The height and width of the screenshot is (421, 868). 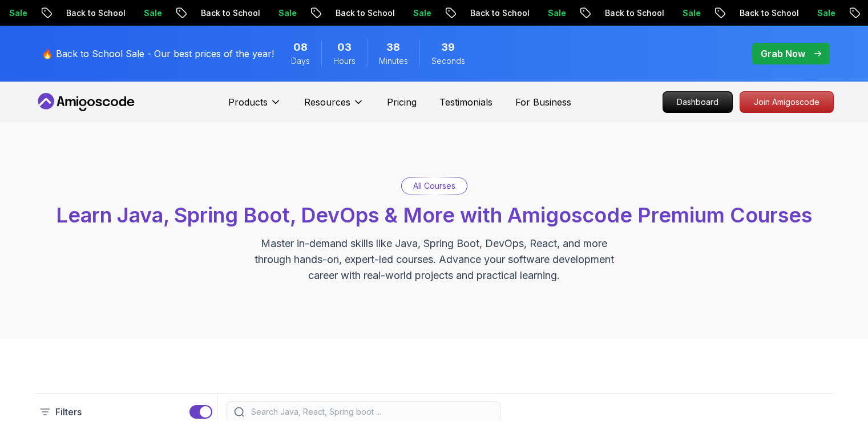 I want to click on button: Resources, so click(x=334, y=107).